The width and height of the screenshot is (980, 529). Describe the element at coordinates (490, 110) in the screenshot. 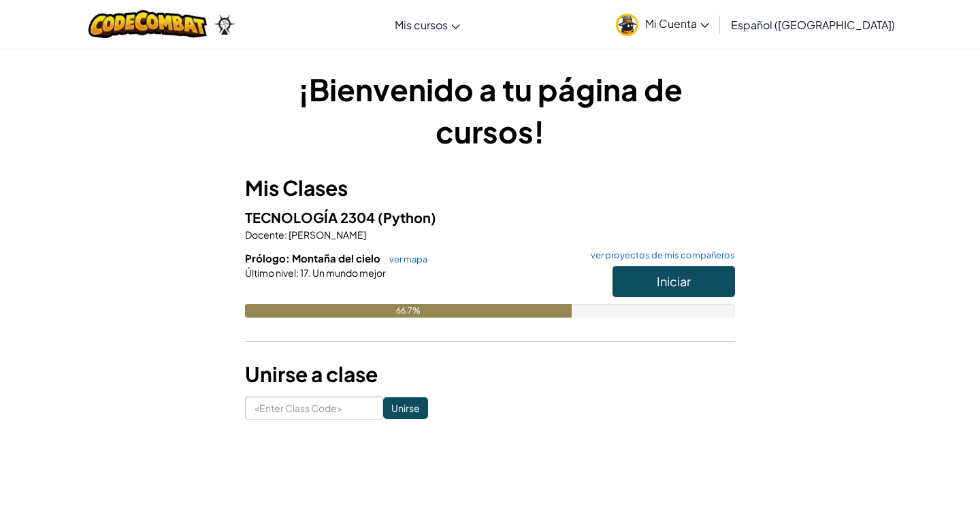

I see `h1: ¡Bienvenido a tu página de cursos!` at that location.